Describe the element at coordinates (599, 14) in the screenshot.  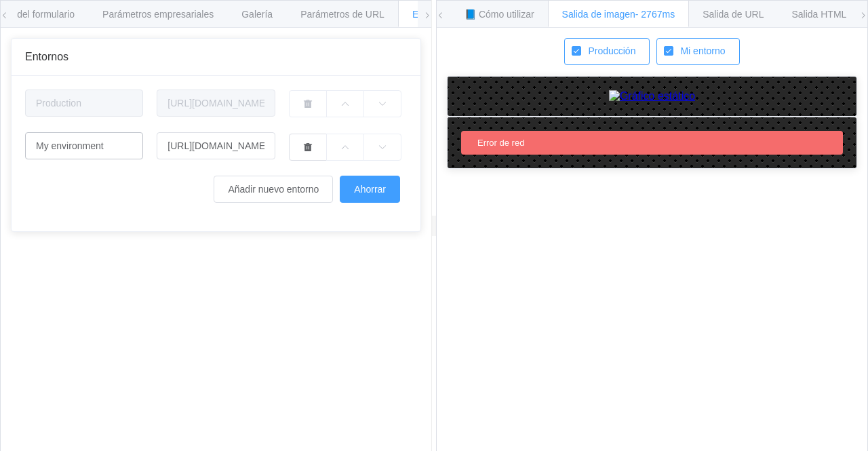
I see `font: Salida de imagen` at that location.